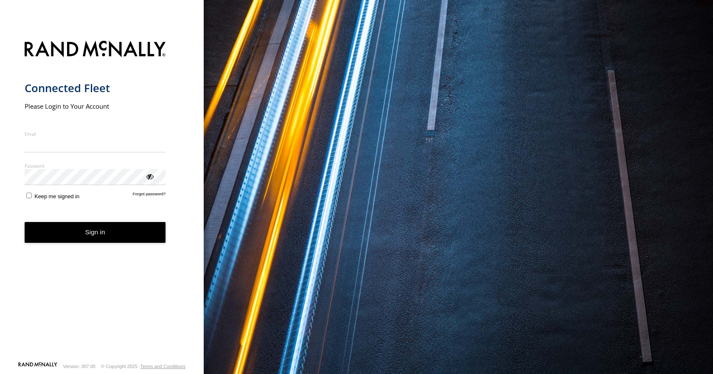 This screenshot has height=374, width=713. Describe the element at coordinates (29, 195) in the screenshot. I see `input: Keep me signed in` at that location.